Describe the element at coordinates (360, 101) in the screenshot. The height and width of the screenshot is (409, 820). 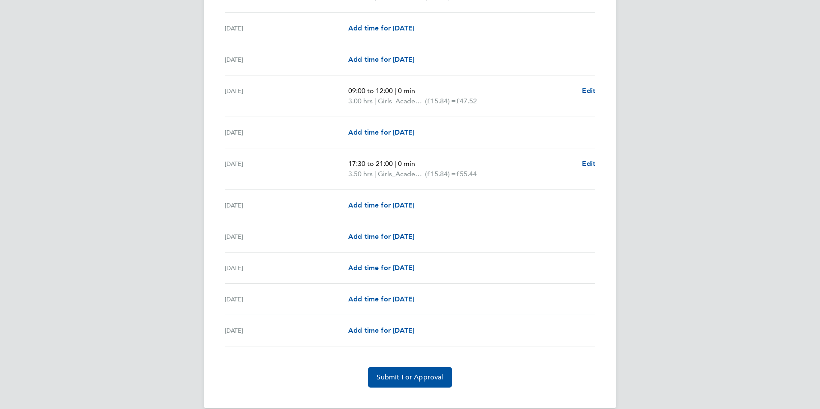
I see `span: 3.00 hrs` at that location.